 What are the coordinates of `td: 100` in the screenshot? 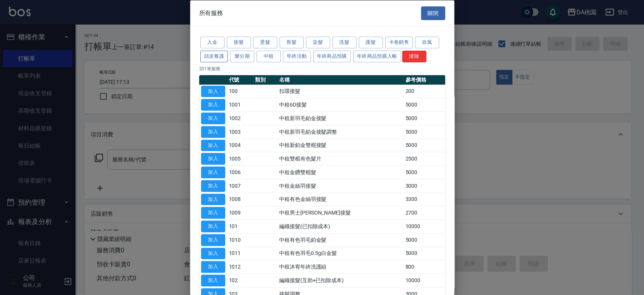 It's located at (240, 92).